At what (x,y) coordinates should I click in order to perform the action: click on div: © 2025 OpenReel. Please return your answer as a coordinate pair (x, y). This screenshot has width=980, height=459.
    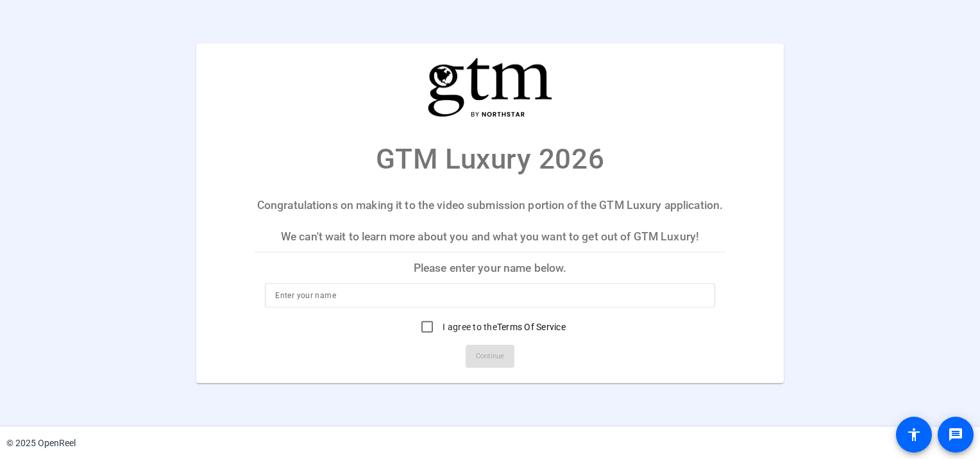
    Looking at the image, I should click on (41, 443).